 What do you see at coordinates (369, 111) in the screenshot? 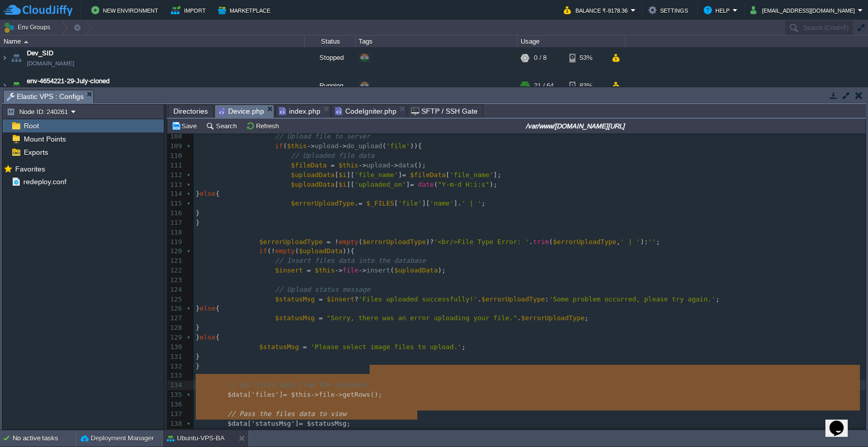
I see `li: /var/www/sevarth.in.net/api/system/core/CodeIgniter.php` at bounding box center [369, 111].